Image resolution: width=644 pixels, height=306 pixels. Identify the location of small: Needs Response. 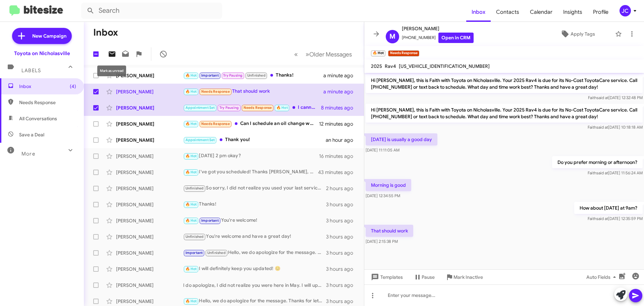
(404, 53).